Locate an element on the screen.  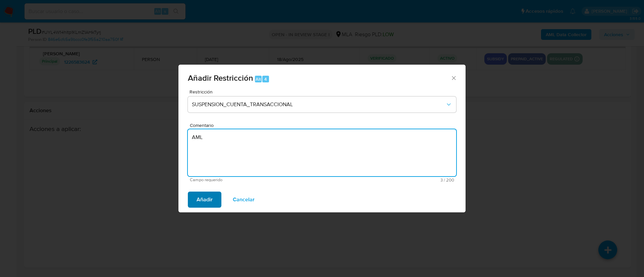
span: Comentario is located at coordinates (324, 125).